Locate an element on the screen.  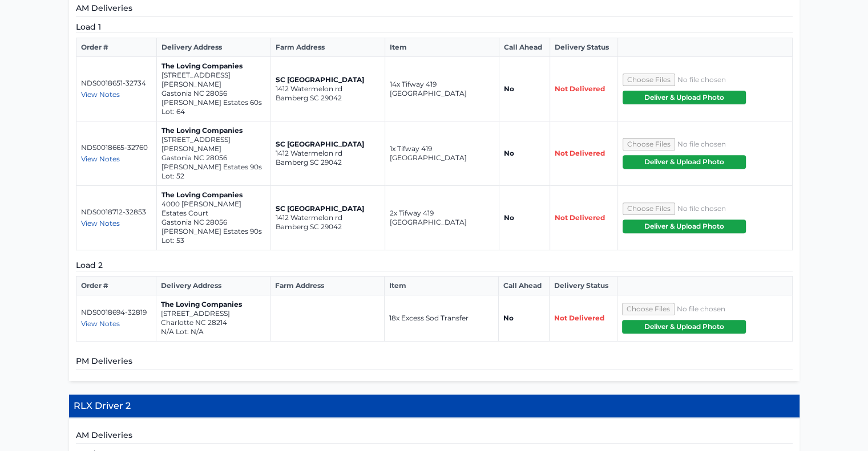
h5: Load 1 is located at coordinates (434, 27).